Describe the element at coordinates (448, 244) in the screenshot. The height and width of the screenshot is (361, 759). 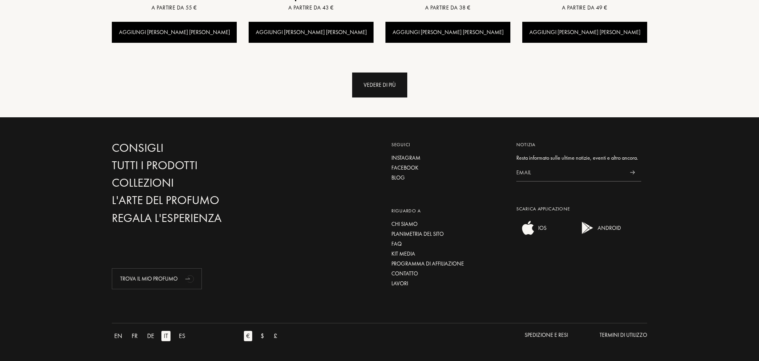
I see `a: FAQ` at that location.